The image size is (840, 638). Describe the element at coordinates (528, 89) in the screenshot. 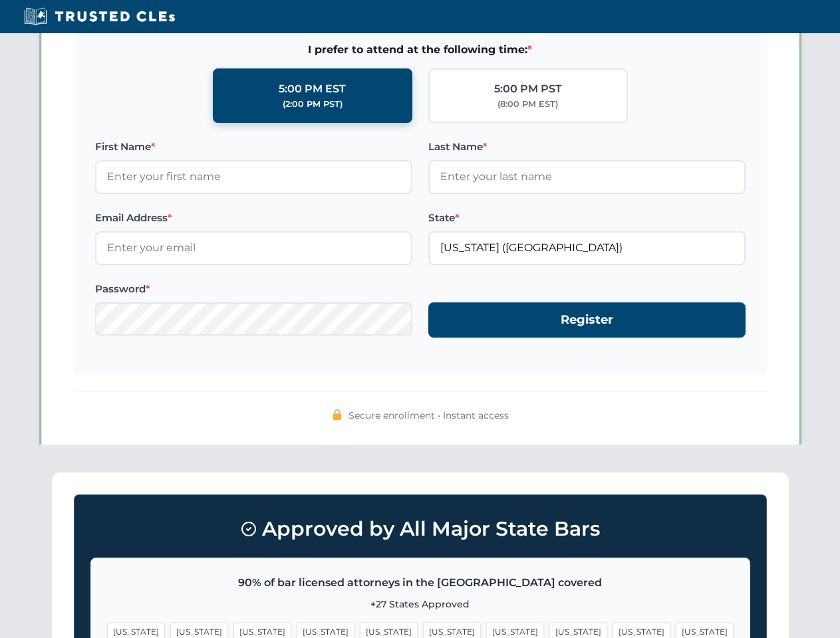

I see `div: 5:00 PM PST` at that location.